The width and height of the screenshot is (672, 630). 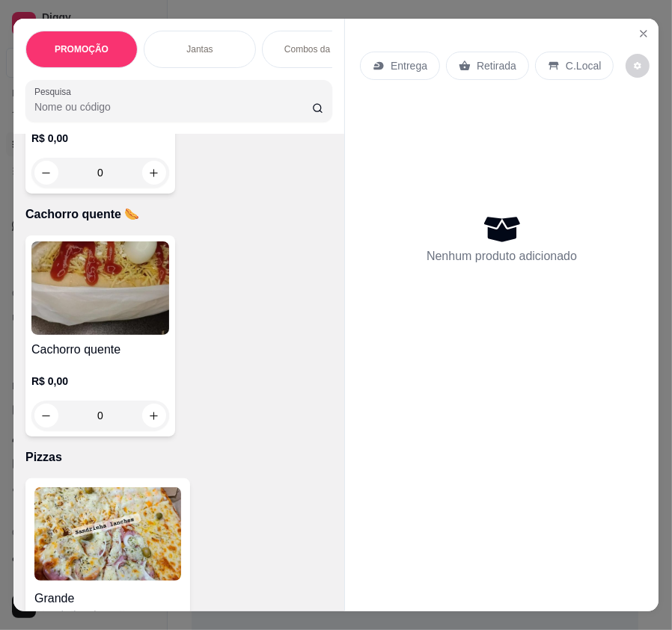 What do you see at coordinates (107, 599) in the screenshot?
I see `h4: Grande` at bounding box center [107, 599].